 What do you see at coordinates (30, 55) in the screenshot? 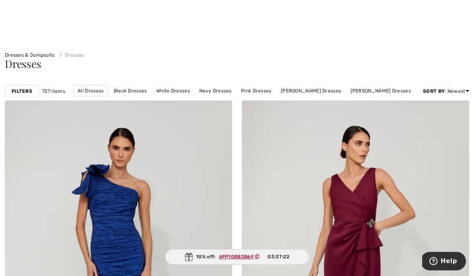
I see `a: Dresses & Jumpsuits` at bounding box center [30, 55].